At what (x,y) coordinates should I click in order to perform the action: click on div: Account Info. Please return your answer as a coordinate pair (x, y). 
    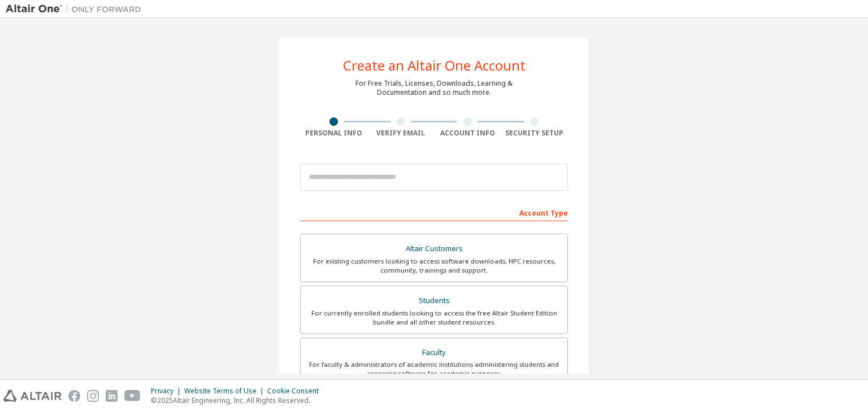
    Looking at the image, I should click on (467, 133).